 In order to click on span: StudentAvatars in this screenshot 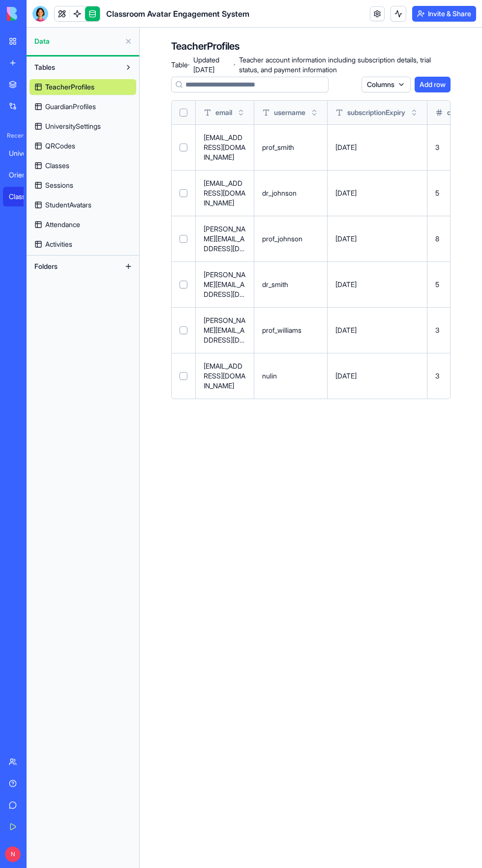, I will do `click(69, 205)`.